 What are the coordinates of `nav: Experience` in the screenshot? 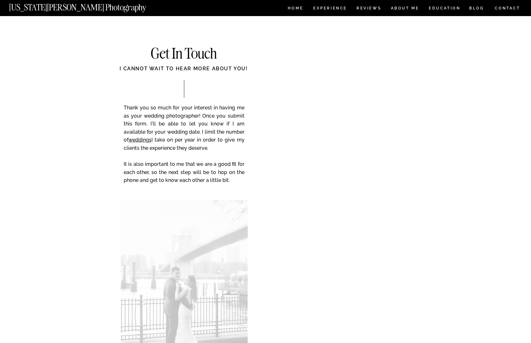 It's located at (330, 9).